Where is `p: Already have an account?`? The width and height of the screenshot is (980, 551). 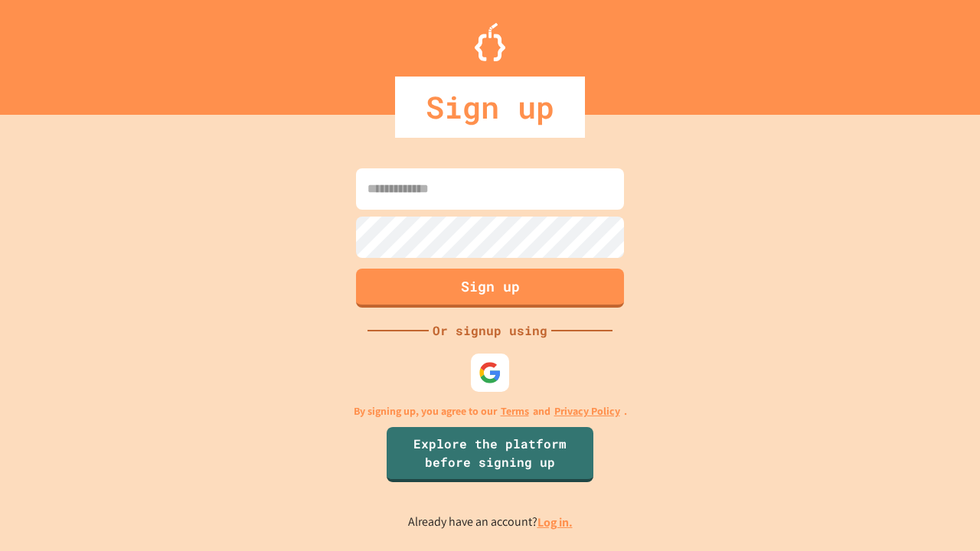 p: Already have an account? is located at coordinates (490, 521).